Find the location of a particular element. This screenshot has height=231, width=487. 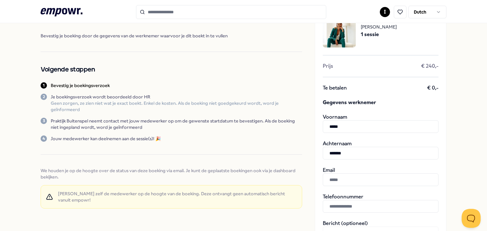

div: 4 is located at coordinates (44, 139).